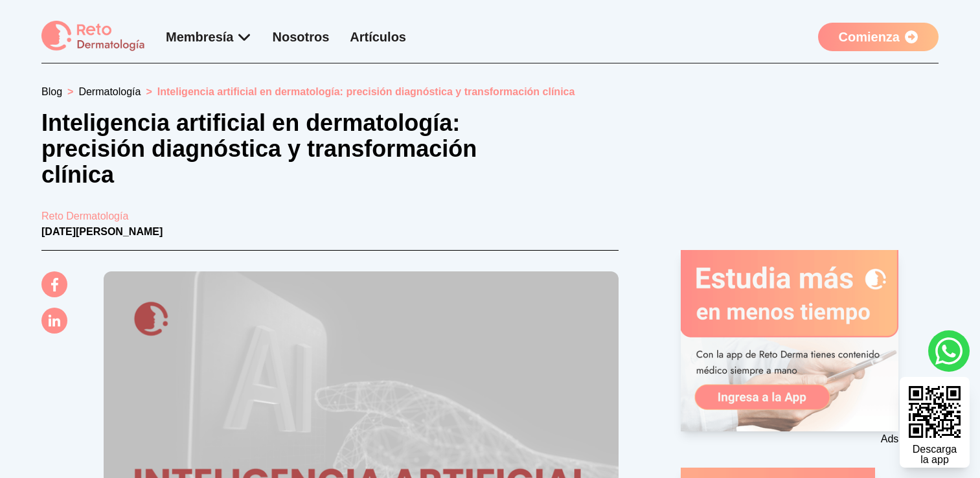 Image resolution: width=980 pixels, height=478 pixels. Describe the element at coordinates (879, 37) in the screenshot. I see `a: Comienza` at that location.